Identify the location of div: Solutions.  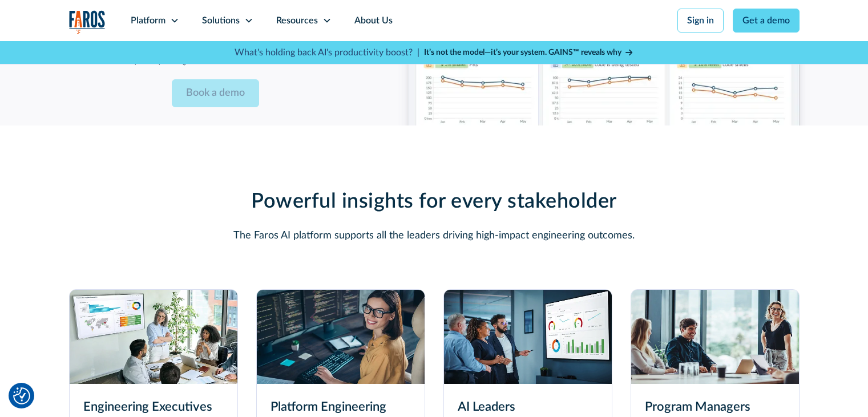
(221, 21).